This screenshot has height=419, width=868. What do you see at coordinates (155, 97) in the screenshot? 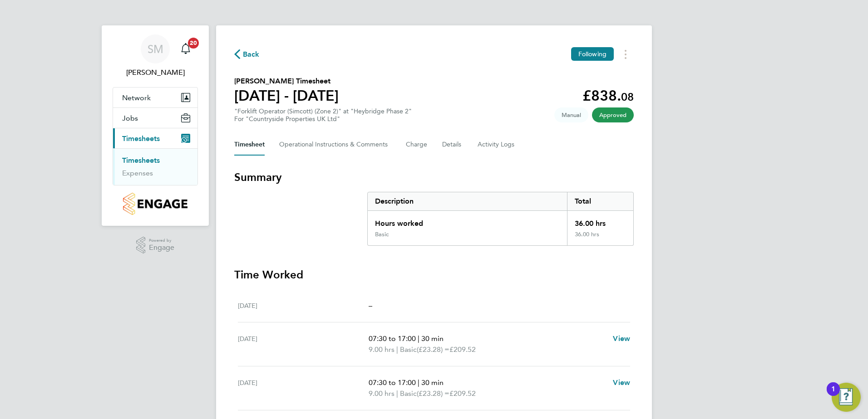
I see `button: Network` at bounding box center [155, 97].